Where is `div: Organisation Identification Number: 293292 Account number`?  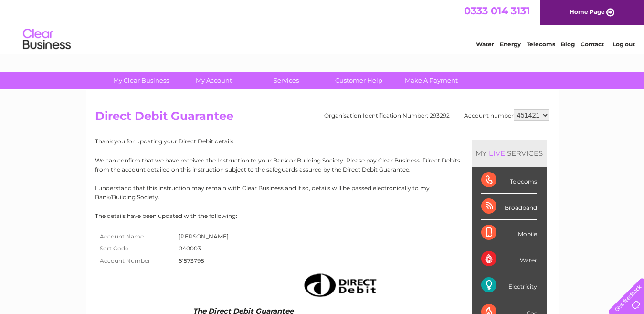
div: Organisation Identification Number: 293292 Account number is located at coordinates (437, 115).